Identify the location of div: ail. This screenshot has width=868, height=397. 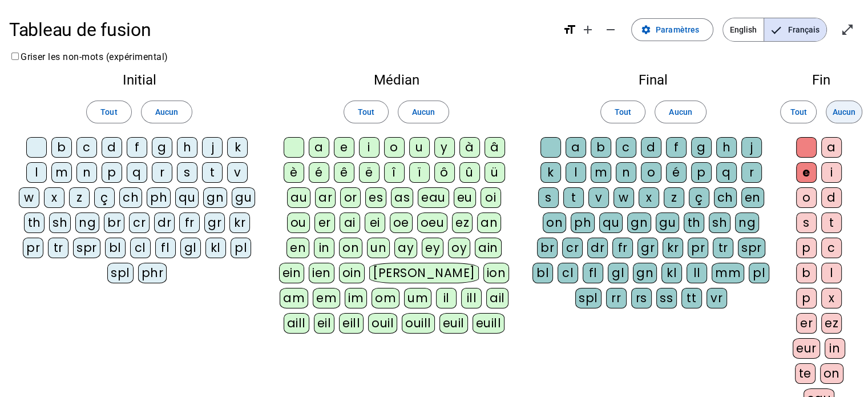
(497, 298).